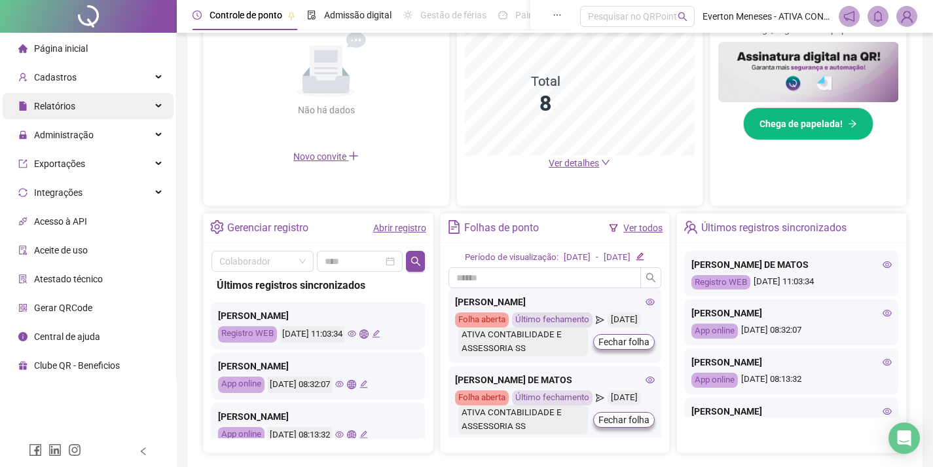 The height and width of the screenshot is (467, 933). I want to click on span: Atestado técnico, so click(68, 279).